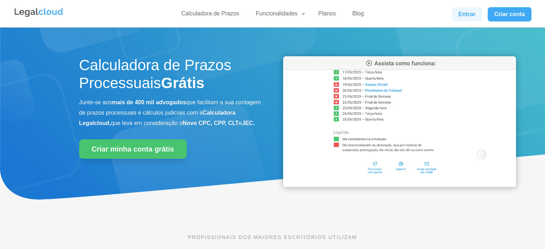  Describe the element at coordinates (133, 149) in the screenshot. I see `a: Criar minha conta grátis` at that location.